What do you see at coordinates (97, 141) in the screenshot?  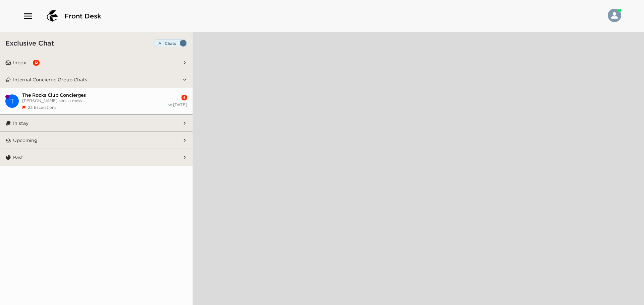 I see `button: Upcoming` at bounding box center [97, 141].